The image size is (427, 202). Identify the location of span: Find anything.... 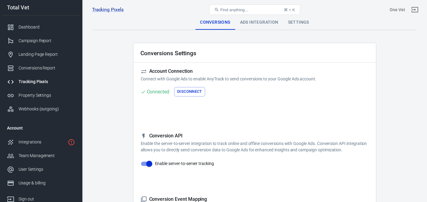
(234, 10).